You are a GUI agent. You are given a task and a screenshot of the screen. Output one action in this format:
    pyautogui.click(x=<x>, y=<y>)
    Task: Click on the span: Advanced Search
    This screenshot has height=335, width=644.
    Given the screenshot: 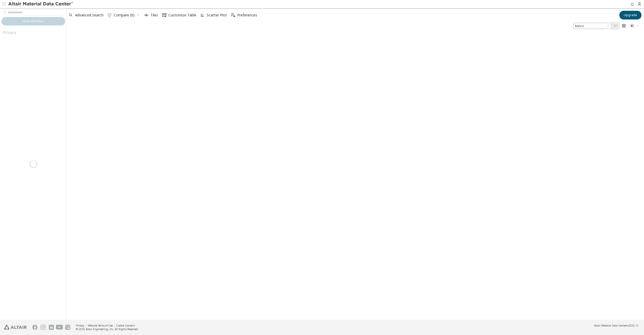 What is the action you would take?
    pyautogui.click(x=89, y=15)
    